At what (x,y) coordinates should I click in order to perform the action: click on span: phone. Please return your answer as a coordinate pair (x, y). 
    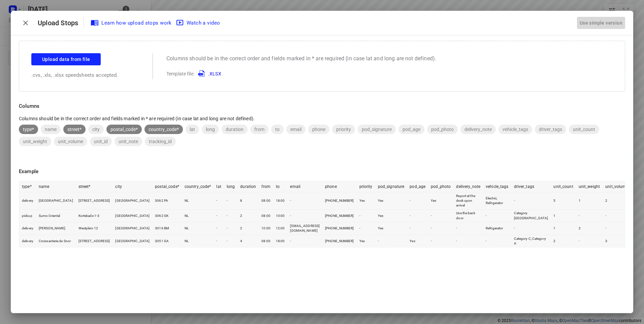
    Looking at the image, I should click on (318, 129).